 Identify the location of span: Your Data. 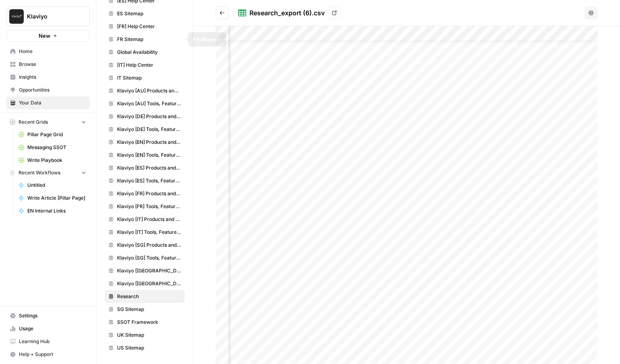
(52, 103).